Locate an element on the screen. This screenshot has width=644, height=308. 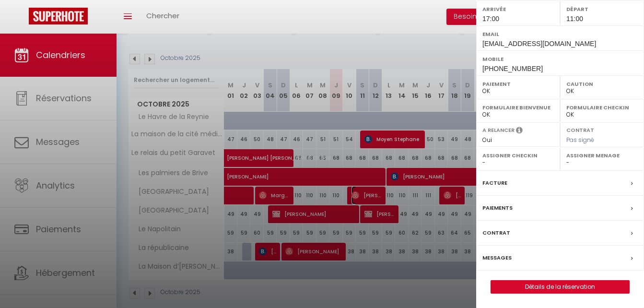
span: 11:00 is located at coordinates (574, 19).